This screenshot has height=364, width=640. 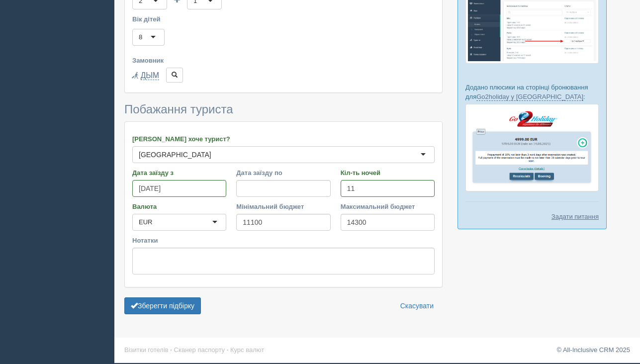 I want to click on label: Замовник, so click(x=284, y=61).